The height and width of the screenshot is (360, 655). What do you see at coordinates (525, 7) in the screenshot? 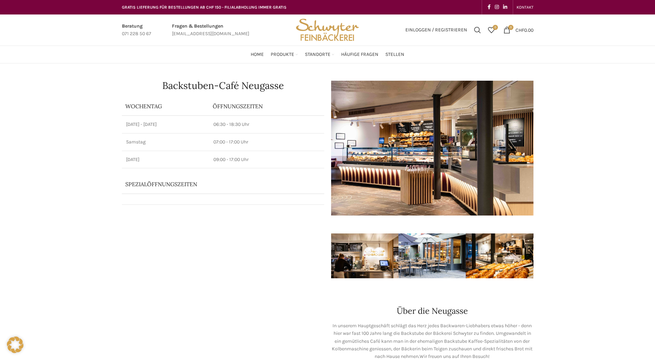
I see `div: Secondary navigation` at bounding box center [525, 7].